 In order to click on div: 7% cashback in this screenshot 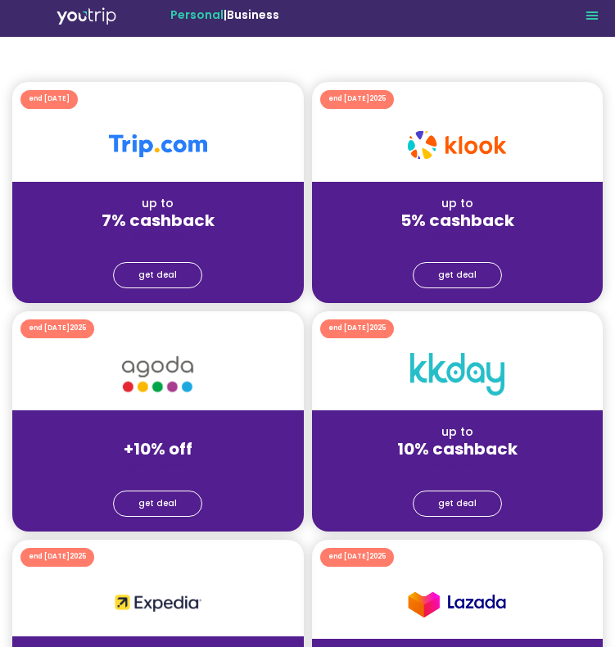, I will do `click(158, 220)`.